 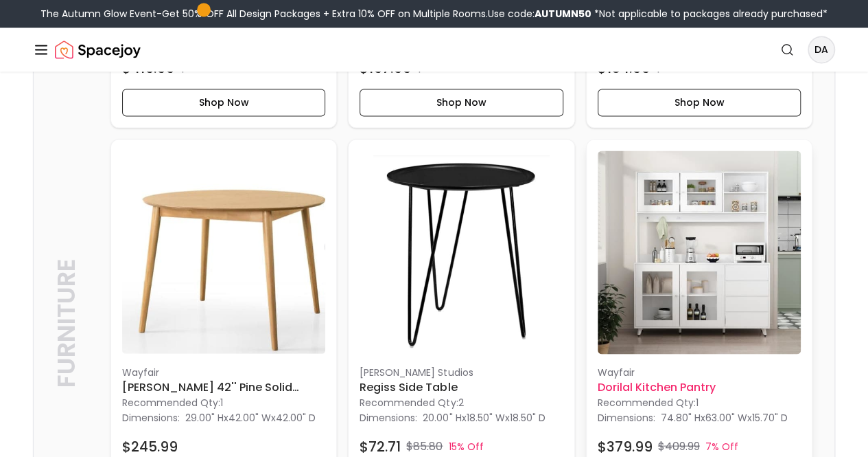 What do you see at coordinates (97, 50) in the screenshot?
I see `a: Spacejoy` at bounding box center [97, 50].